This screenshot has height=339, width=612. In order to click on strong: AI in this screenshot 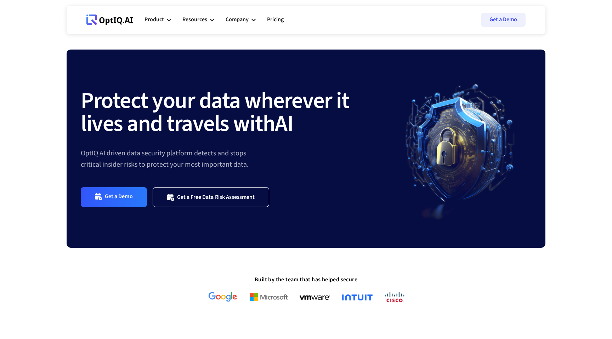, I will do `click(283, 124)`.